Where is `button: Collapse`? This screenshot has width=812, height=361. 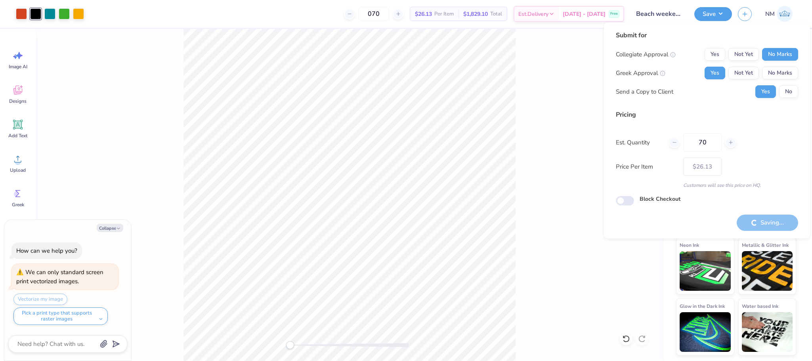
button: Collapse is located at coordinates (110, 227).